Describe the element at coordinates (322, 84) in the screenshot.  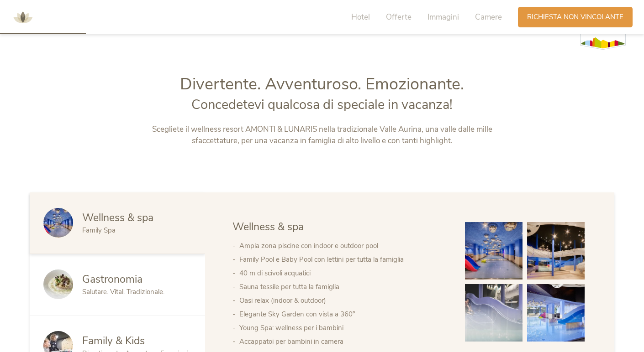
I see `span: Divertente. Avventuroso. Emozionante.` at that location.